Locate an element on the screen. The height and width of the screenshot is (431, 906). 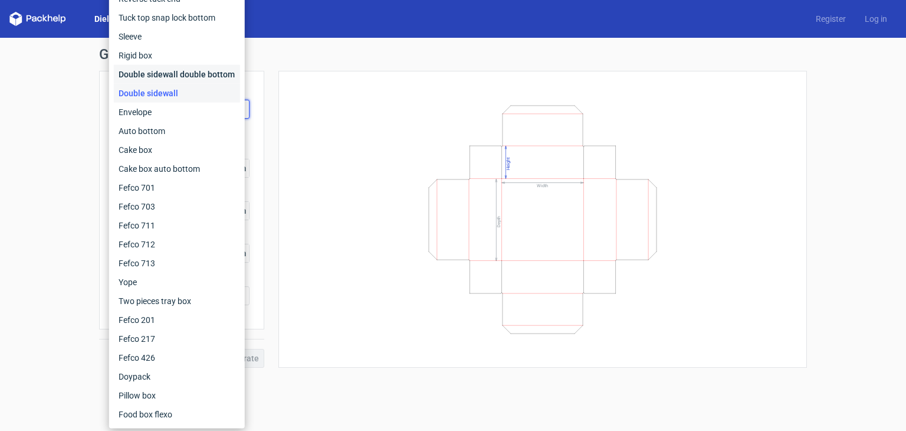
div: Cake box is located at coordinates (177, 150).